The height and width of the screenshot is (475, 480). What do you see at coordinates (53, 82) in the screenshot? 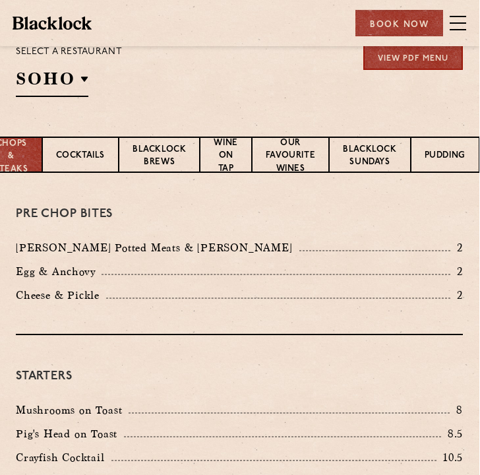
I see `h2: SOHO` at bounding box center [53, 82].